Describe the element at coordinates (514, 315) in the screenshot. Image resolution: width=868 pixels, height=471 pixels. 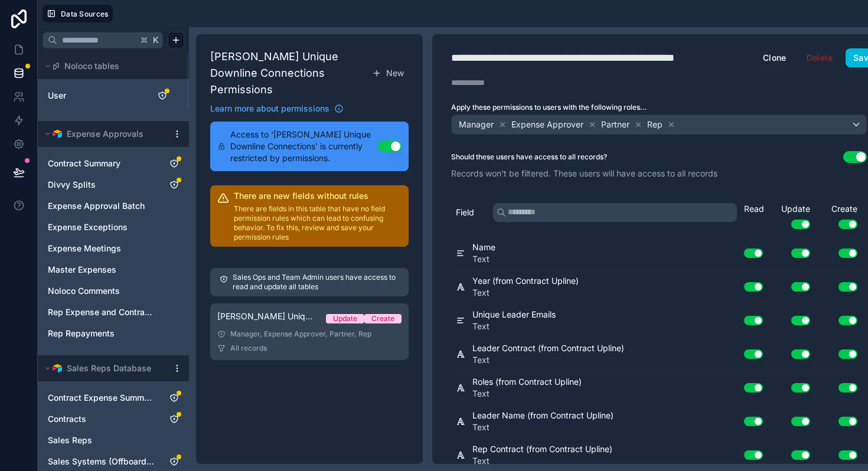
I see `span: Unique Leader Emails` at that location.